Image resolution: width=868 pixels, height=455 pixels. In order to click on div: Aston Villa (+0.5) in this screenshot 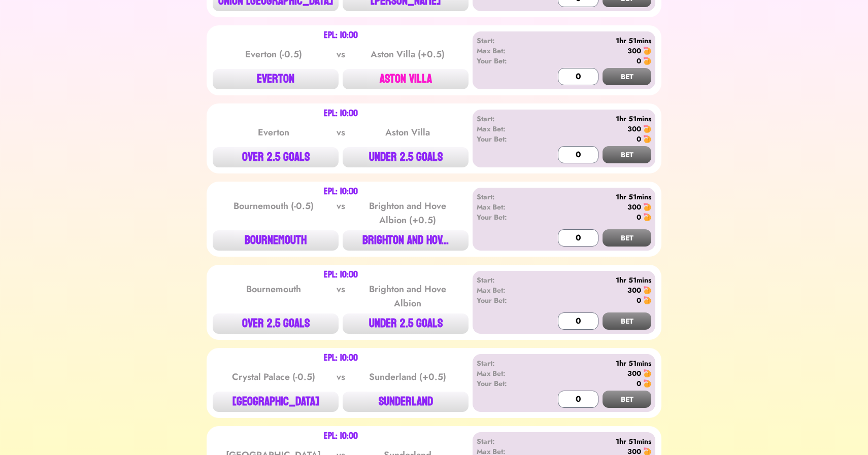, I will do `click(408, 54)`.